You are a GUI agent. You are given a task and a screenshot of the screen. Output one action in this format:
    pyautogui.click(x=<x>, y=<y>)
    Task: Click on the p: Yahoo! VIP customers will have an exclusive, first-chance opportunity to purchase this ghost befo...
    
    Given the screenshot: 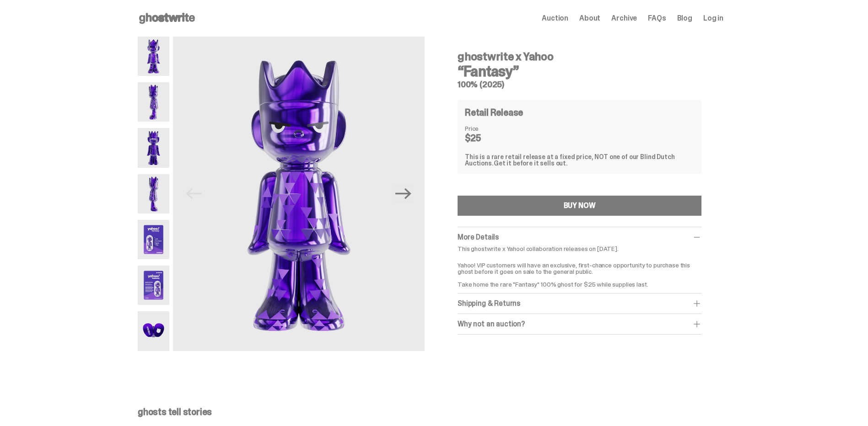 What is the action you would take?
    pyautogui.click(x=579, y=272)
    